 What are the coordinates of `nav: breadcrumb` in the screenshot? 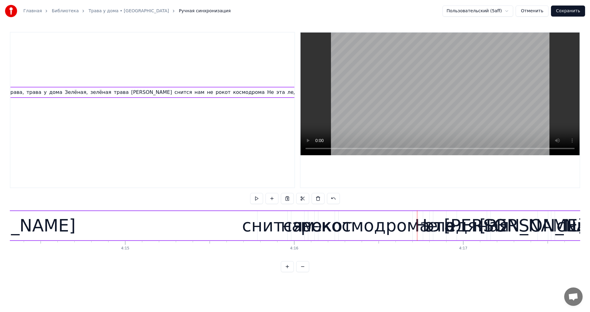 It's located at (127, 11).